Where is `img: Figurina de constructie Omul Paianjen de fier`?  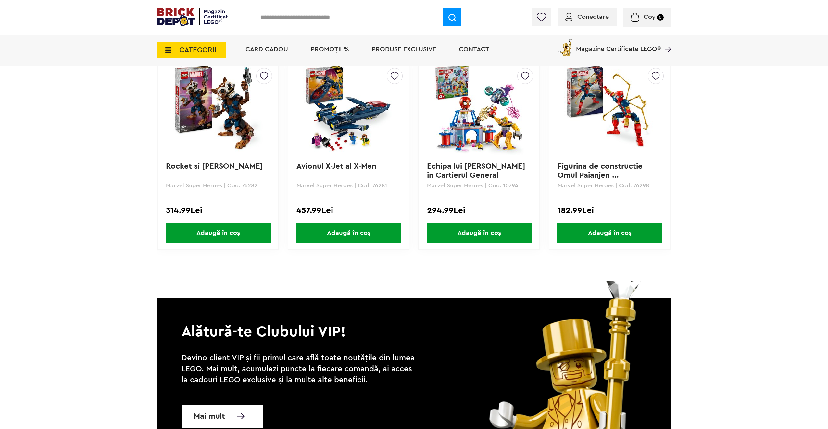
img: Figurina de constructie Omul Paianjen de fier is located at coordinates (610, 109).